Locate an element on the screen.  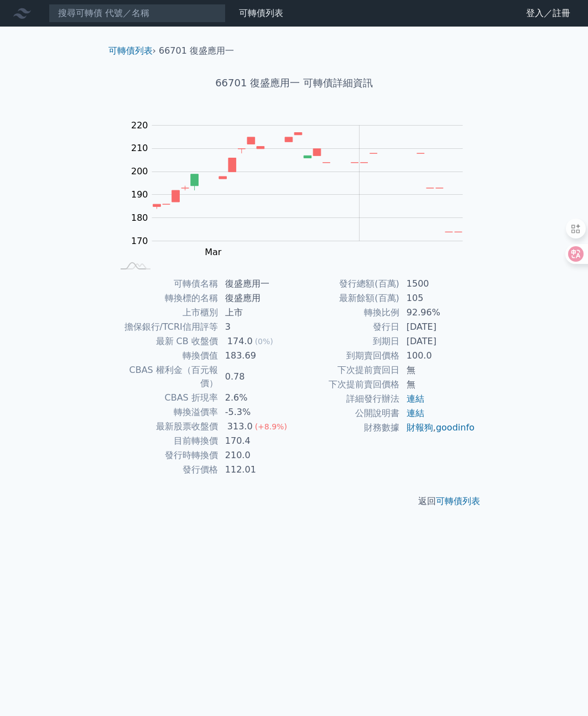
td: 上市 is located at coordinates (256, 313).